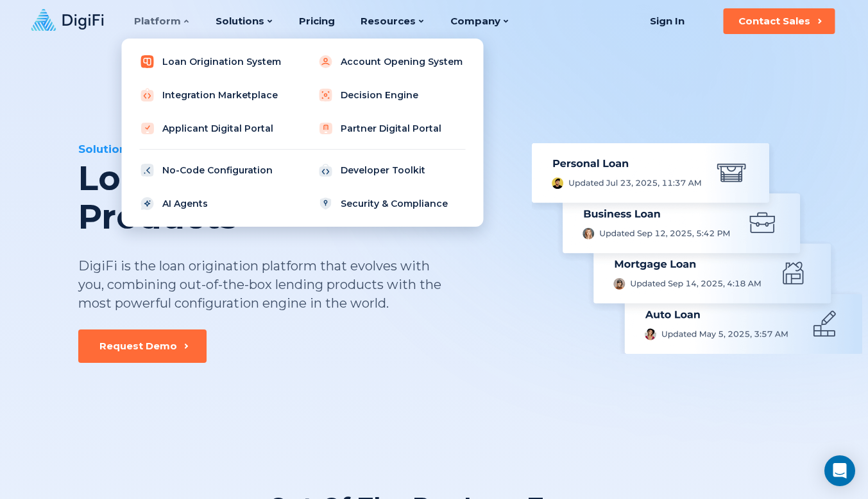 The image size is (868, 499). Describe the element at coordinates (143, 346) in the screenshot. I see `button: Request Demo` at that location.